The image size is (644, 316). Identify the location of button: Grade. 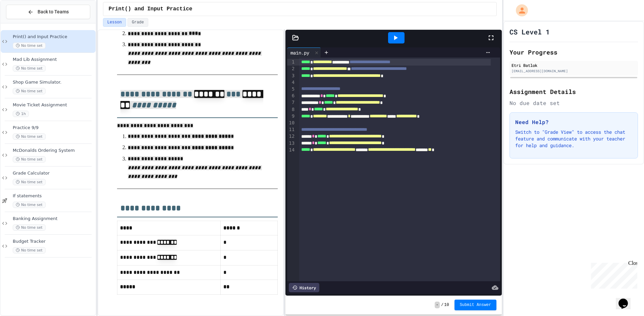
(137, 22).